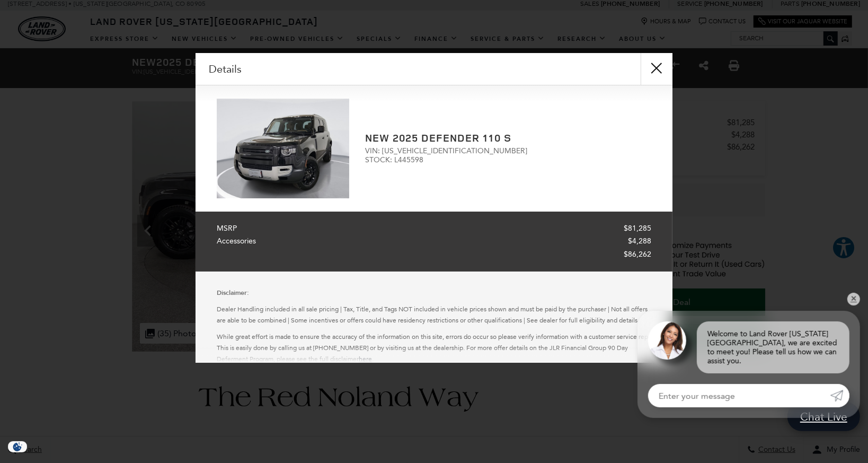 The width and height of the screenshot is (868, 463). What do you see at coordinates (638, 228) in the screenshot?
I see `span: $81,285` at bounding box center [638, 228].